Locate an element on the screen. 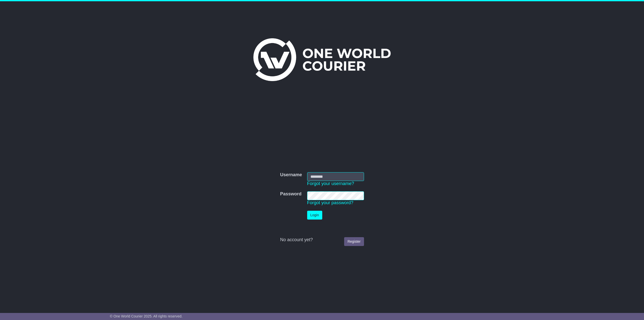  a: Forgot your username? is located at coordinates (331, 184).